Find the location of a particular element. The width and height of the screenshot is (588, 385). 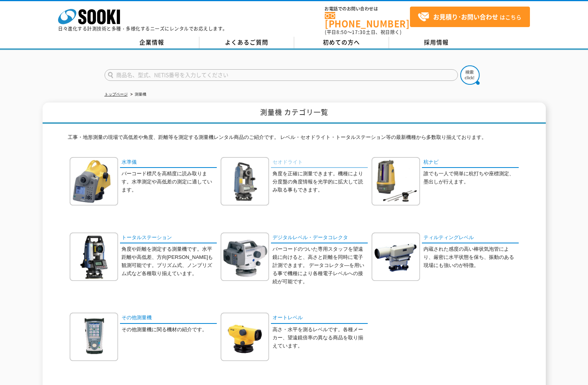

img: その他測量機 is located at coordinates (94, 337).